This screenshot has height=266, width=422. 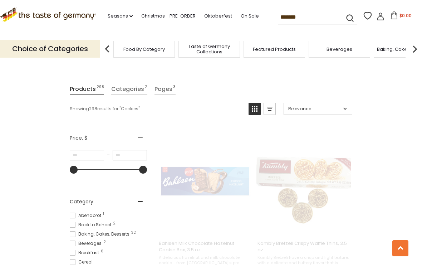 What do you see at coordinates (93, 109) in the screenshot?
I see `b: 298` at bounding box center [93, 109].